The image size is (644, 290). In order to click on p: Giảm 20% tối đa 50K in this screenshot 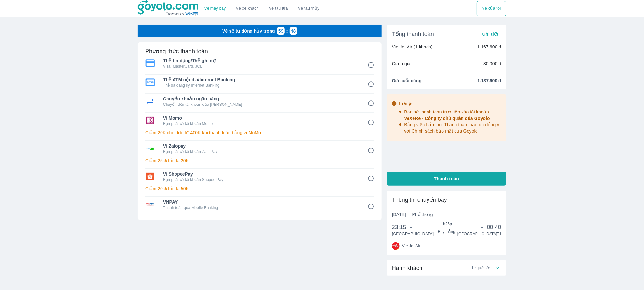, I will do `click(260, 188)`.